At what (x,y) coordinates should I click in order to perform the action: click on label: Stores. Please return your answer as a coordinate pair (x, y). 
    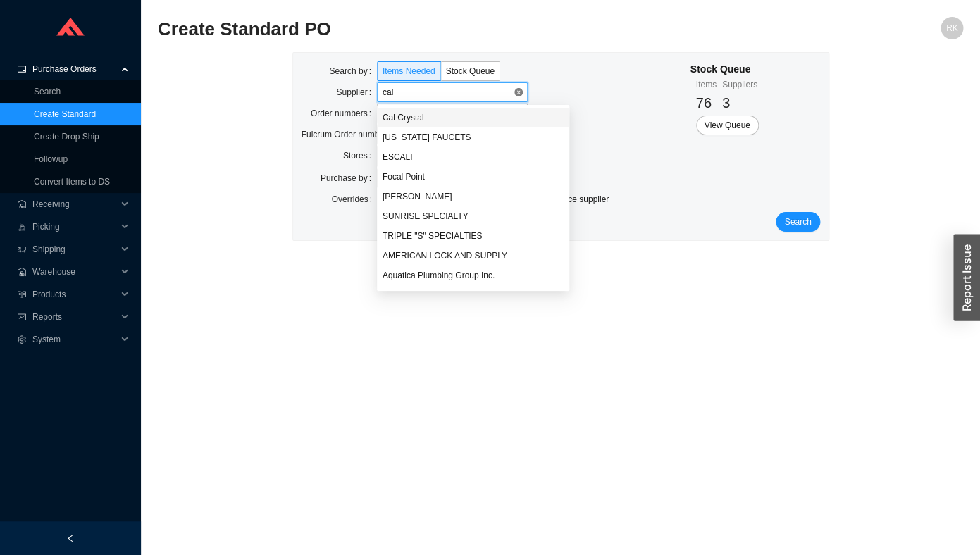
    Looking at the image, I should click on (360, 156).